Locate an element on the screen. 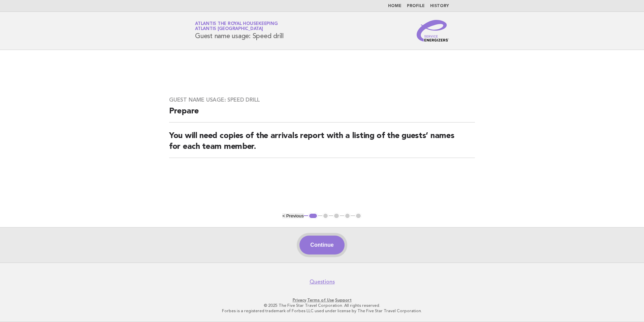 This screenshot has height=322, width=644. h3: Guest name usage: Speed drill is located at coordinates (322, 100).